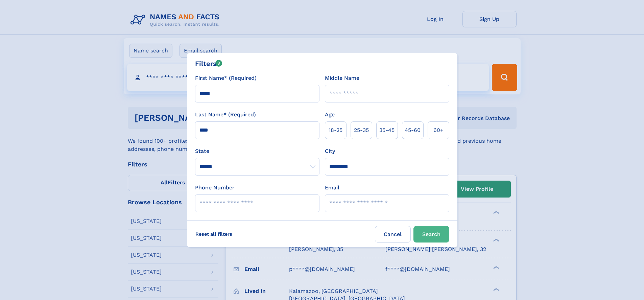  What do you see at coordinates (257, 151) in the screenshot?
I see `label: State` at bounding box center [257, 151].